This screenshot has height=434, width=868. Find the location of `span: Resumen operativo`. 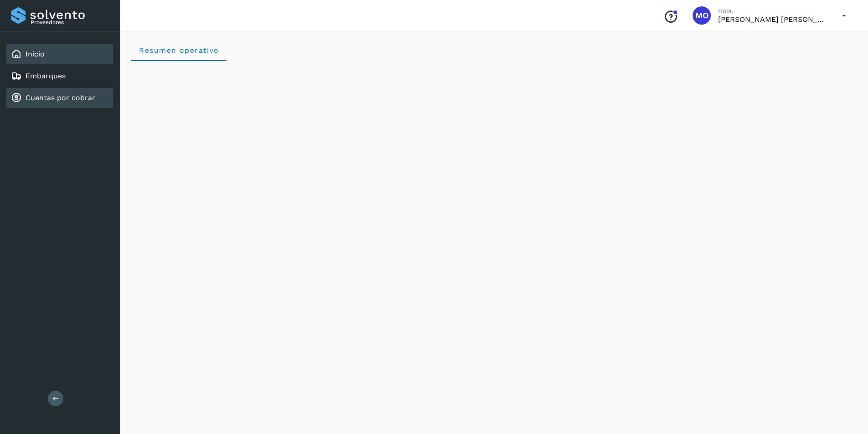

span: Resumen operativo is located at coordinates (178, 50).